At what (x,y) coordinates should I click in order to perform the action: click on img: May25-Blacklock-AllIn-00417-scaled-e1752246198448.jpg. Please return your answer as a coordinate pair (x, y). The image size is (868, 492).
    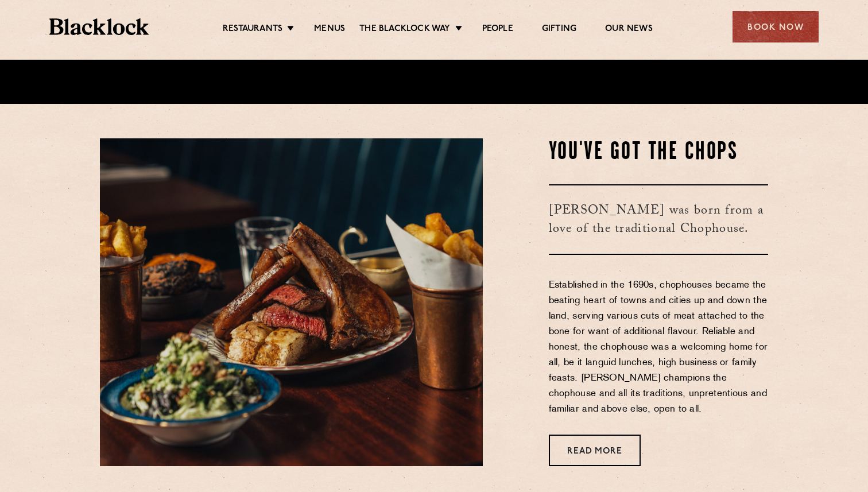
    Looking at the image, I should click on (291, 302).